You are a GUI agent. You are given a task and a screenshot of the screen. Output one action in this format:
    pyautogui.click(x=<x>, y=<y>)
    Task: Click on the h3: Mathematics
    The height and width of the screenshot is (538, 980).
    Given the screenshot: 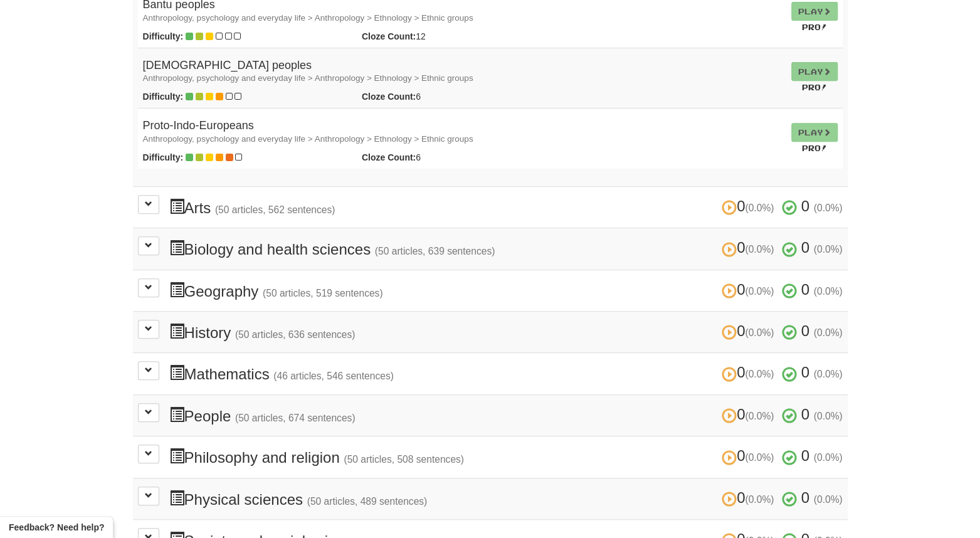 What is the action you would take?
    pyautogui.click(x=506, y=373)
    